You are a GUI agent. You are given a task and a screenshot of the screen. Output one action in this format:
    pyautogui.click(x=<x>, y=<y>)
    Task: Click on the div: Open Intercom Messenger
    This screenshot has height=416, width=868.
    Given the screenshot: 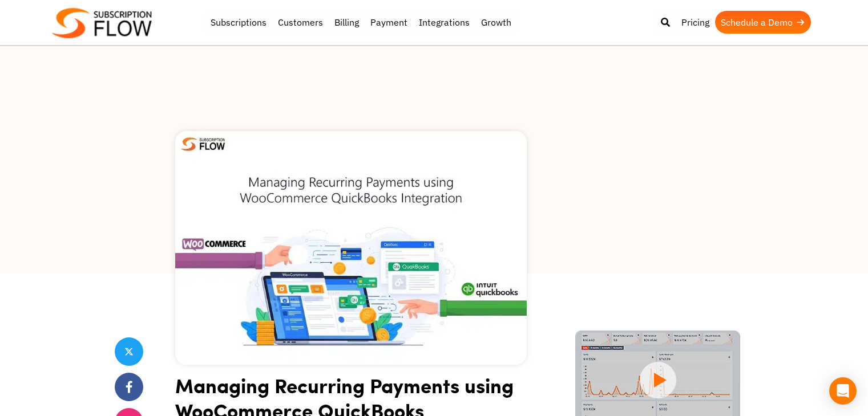 What is the action you would take?
    pyautogui.click(x=843, y=391)
    